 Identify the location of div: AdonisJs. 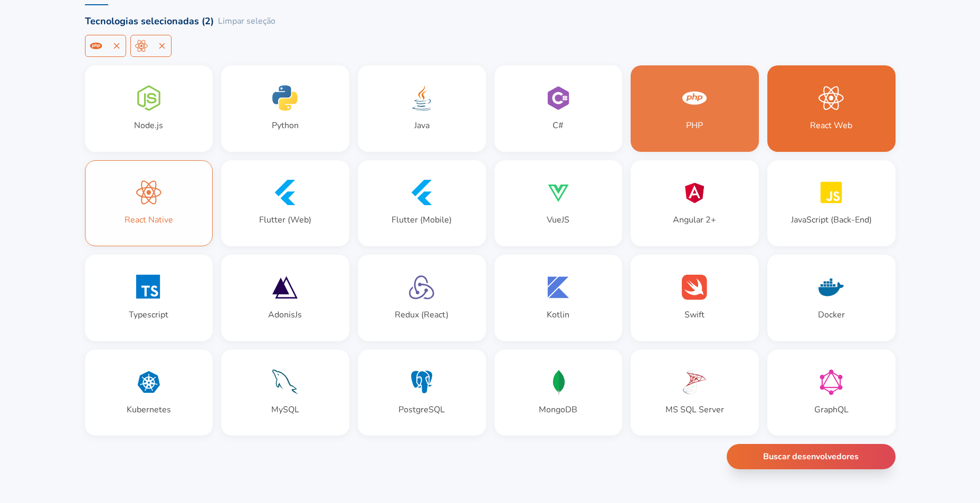
(285, 315).